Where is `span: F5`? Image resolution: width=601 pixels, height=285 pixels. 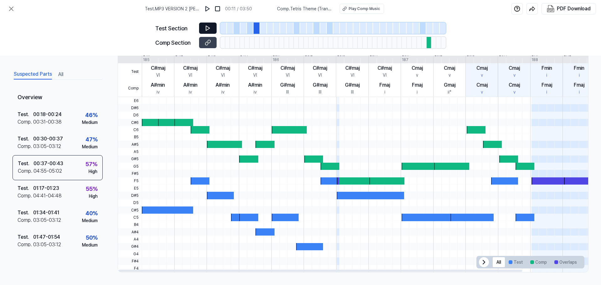 span: F5 is located at coordinates (130, 181).